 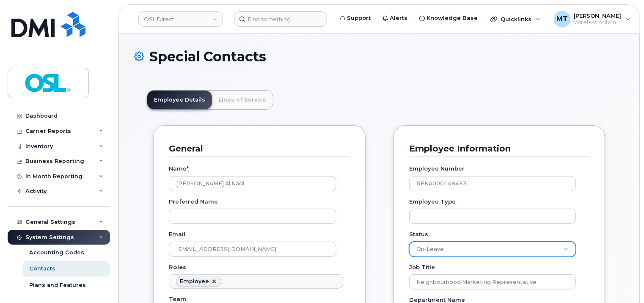 I want to click on label: Team, so click(x=177, y=299).